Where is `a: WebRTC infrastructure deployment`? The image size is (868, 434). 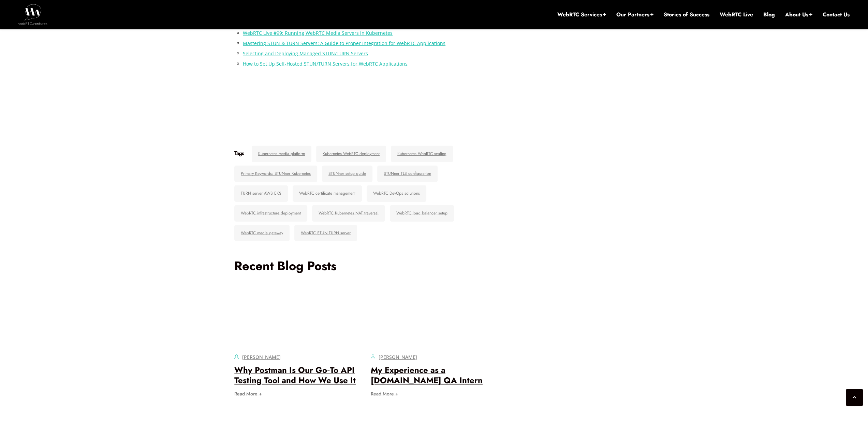
a: WebRTC infrastructure deployment is located at coordinates (271, 214).